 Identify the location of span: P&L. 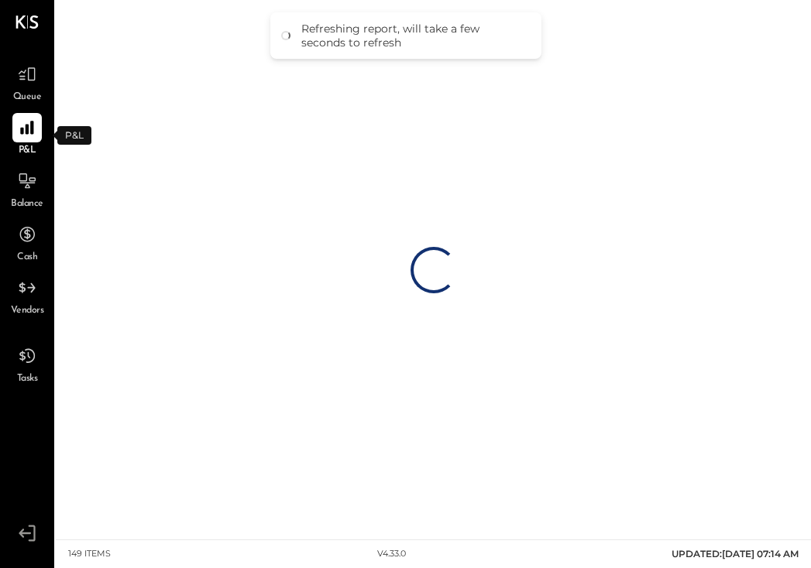
(27, 151).